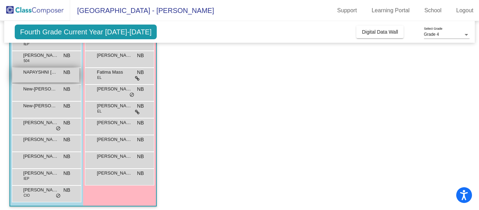 This screenshot has height=210, width=479. I want to click on a: Learning Portal, so click(391, 11).